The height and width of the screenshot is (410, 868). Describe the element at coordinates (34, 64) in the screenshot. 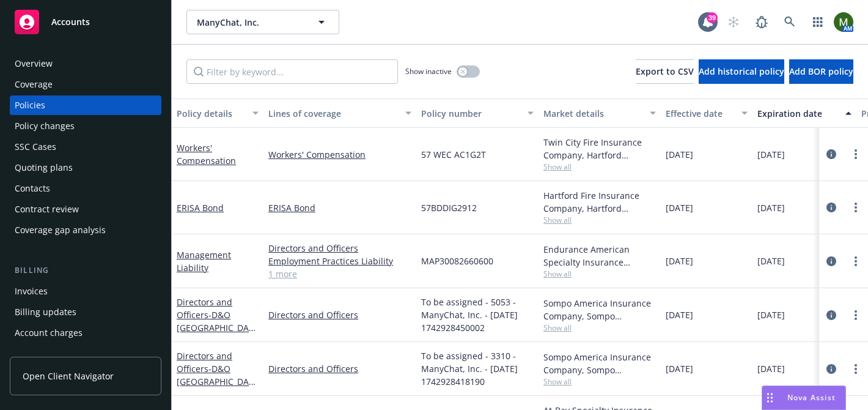

I see `div: Overview` at that location.